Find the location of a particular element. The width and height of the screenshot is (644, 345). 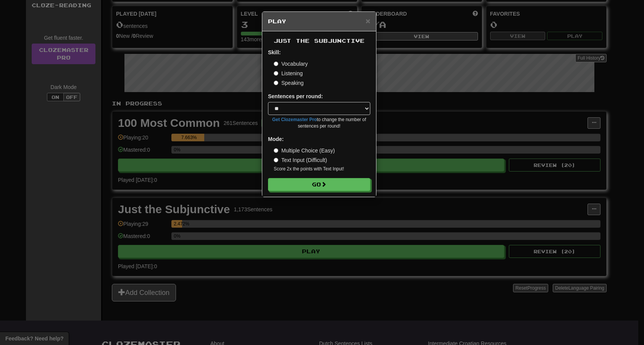

label: Speaking is located at coordinates (289, 83).